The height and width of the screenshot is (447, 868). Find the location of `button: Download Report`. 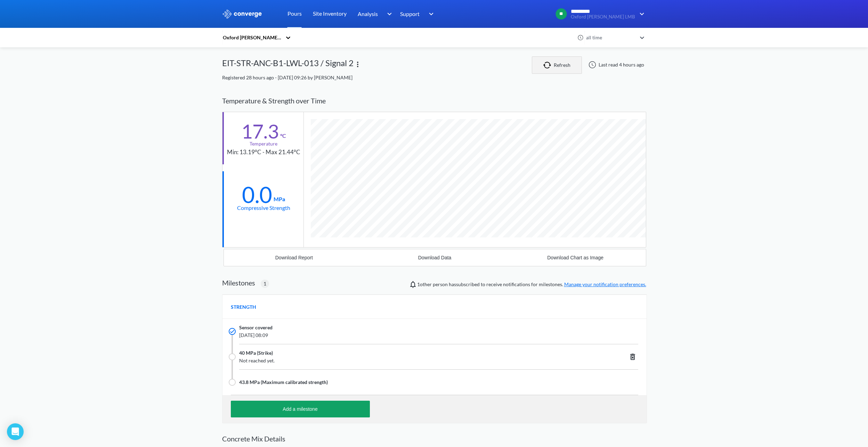

button: Download Report is located at coordinates (294, 258).